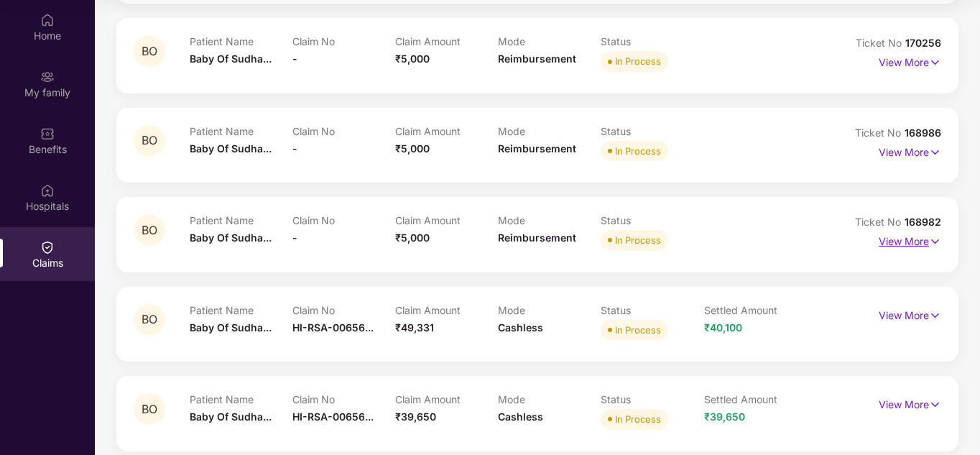 The width and height of the screenshot is (980, 455). I want to click on img: svg+xml;base64,PHN2ZyBpZD0iSG9zcGl0YWxzIiB4bWxucz0iaHR0cDovL3d3dy53My5vcmcvMjAwMC9zdmciIHdpZHRoPS..., so click(47, 191).